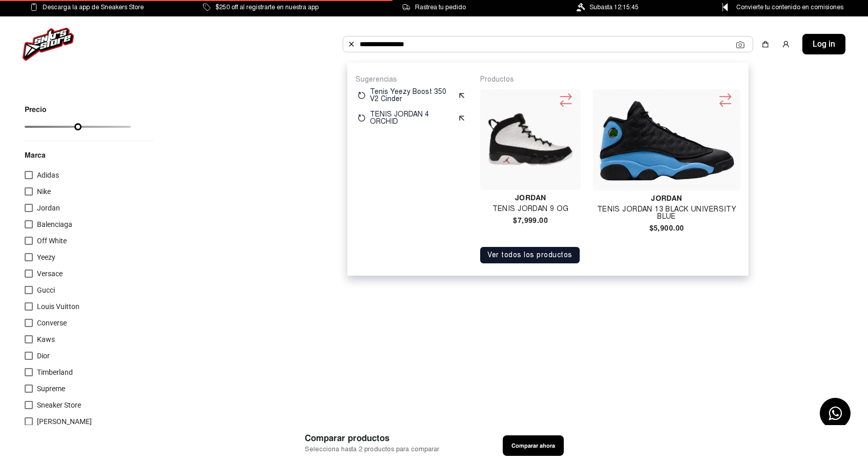 The image size is (868, 461). Describe the element at coordinates (530, 139) in the screenshot. I see `img: TENIS JORDAN 9 OG` at that location.